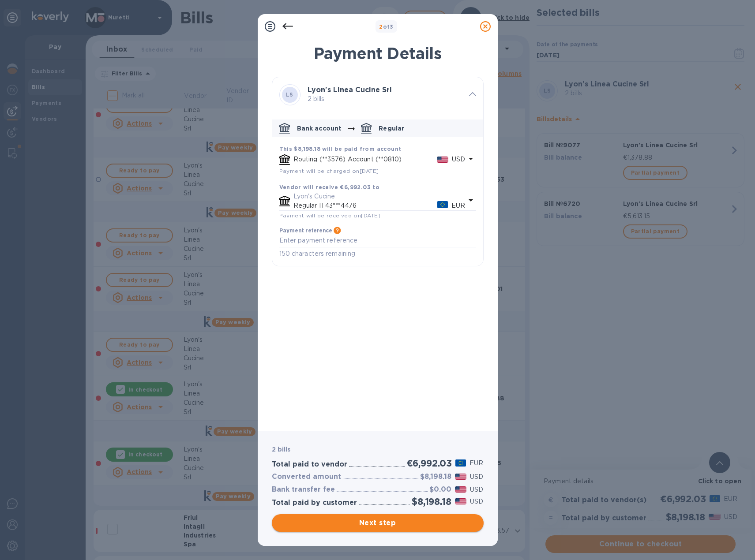 Image resolution: width=755 pixels, height=560 pixels. What do you see at coordinates (435, 476) in the screenshot?
I see `h3: $8,198.18` at bounding box center [435, 476].